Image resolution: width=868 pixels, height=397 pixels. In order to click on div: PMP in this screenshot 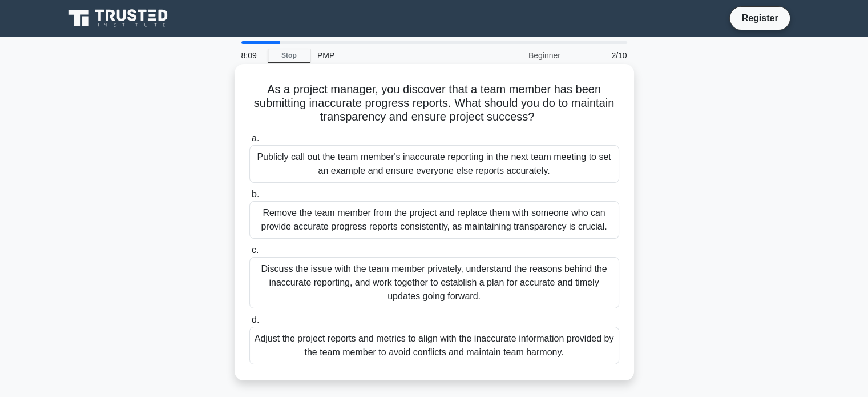, I will do `click(389, 56)`.